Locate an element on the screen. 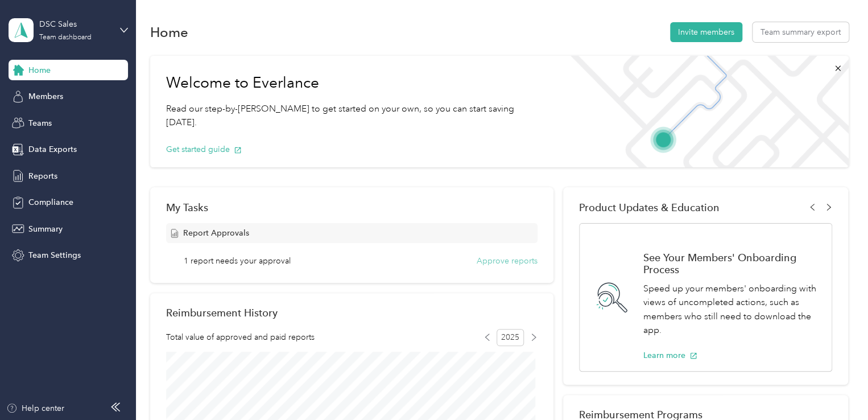 This screenshot has height=420, width=868. button: Approve reports is located at coordinates (507, 261).